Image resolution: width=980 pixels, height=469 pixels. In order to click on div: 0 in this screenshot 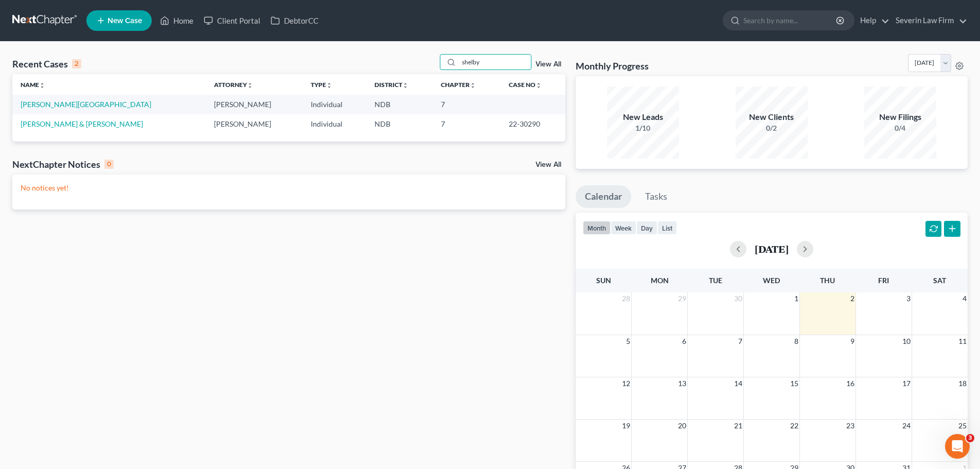, I will do `click(109, 164)`.